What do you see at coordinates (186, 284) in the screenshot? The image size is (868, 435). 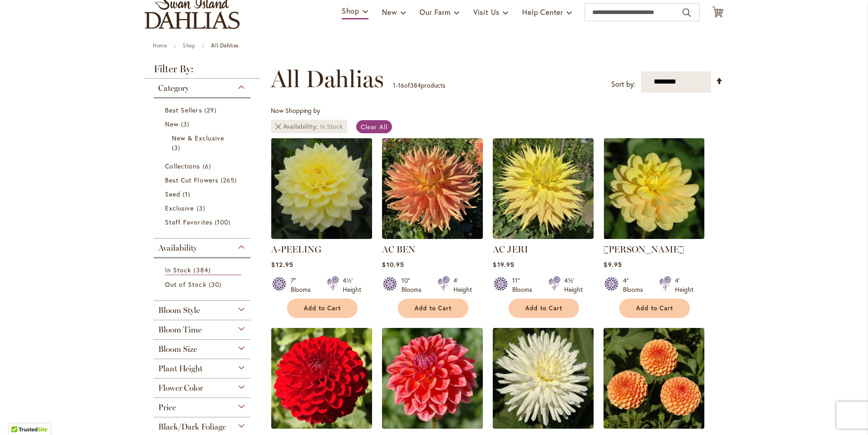 I see `span: Out of Stock` at bounding box center [186, 284].